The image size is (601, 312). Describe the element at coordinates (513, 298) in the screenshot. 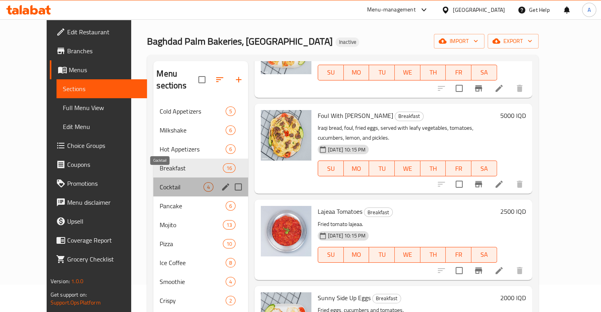

I see `h6: 2000 IQD` at that location.